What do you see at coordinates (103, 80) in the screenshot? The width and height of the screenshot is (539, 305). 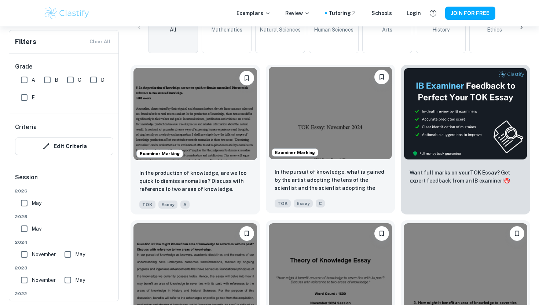 I see `span: D` at bounding box center [103, 80].